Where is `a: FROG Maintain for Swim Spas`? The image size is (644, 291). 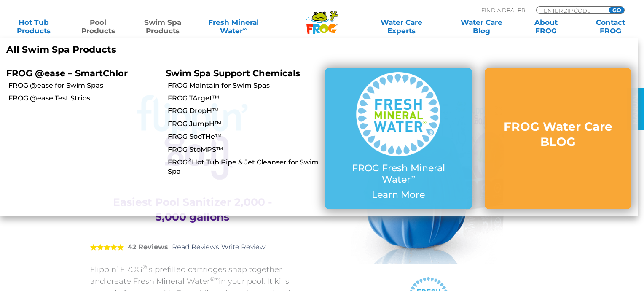
a: FROG Maintain for Swim Spas is located at coordinates (243, 86).